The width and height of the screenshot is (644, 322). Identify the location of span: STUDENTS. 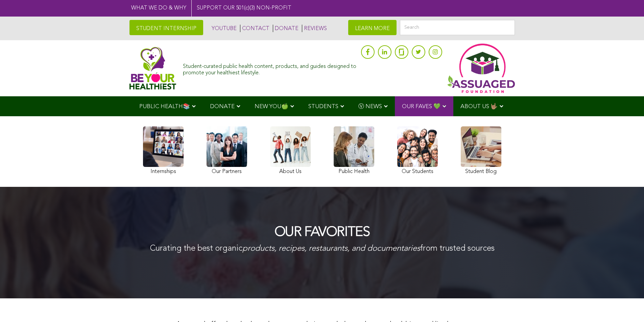
(323, 106).